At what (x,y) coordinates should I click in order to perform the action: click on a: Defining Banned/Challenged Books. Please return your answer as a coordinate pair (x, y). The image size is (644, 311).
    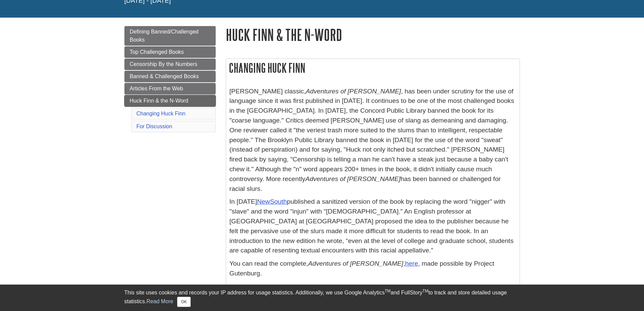
    Looking at the image, I should click on (170, 36).